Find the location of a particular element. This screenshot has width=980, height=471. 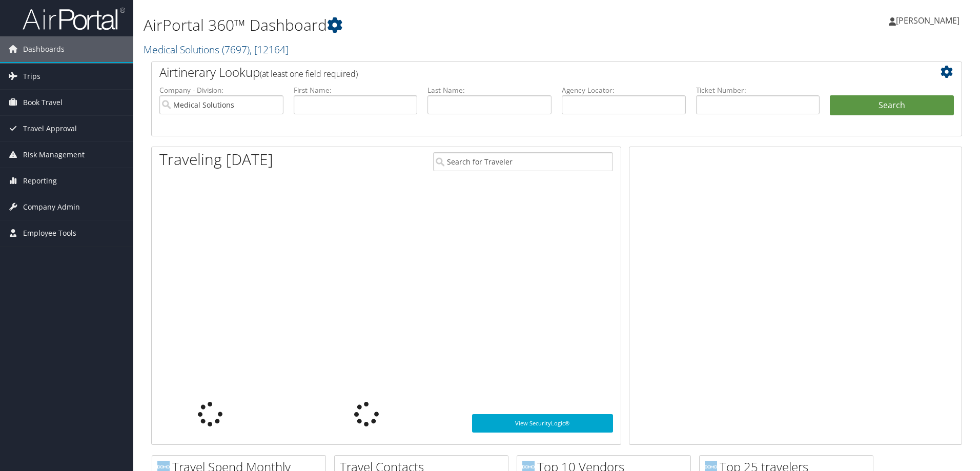

span: Risk Management is located at coordinates (54, 155).